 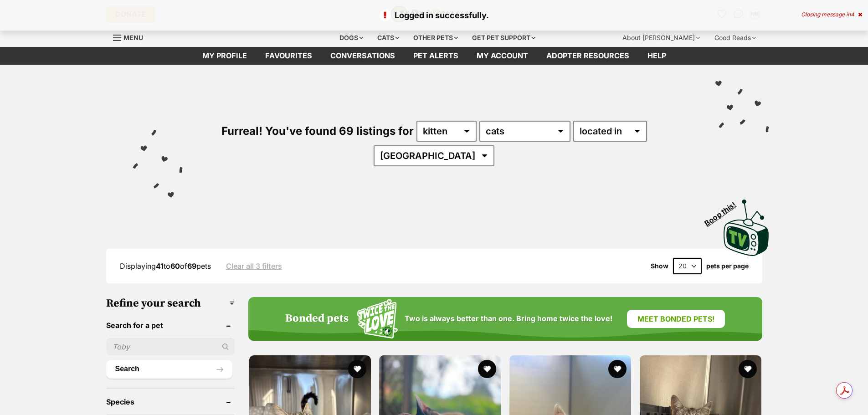 What do you see at coordinates (362, 55) in the screenshot?
I see `a: conversations` at bounding box center [362, 55].